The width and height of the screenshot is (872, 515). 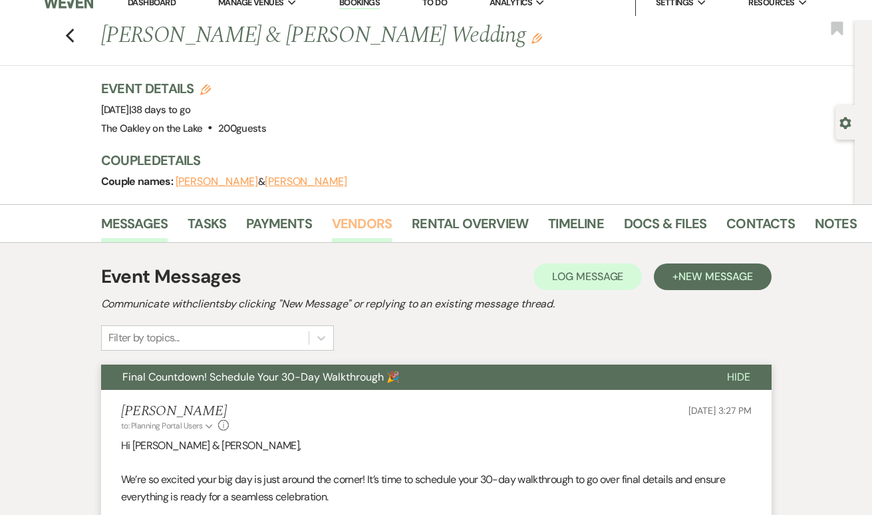 What do you see at coordinates (423, 487) in the screenshot?
I see `span: We’re so excited your big day is just around the corner! It’s time to schedule your 30-day walkth...` at bounding box center [423, 487].